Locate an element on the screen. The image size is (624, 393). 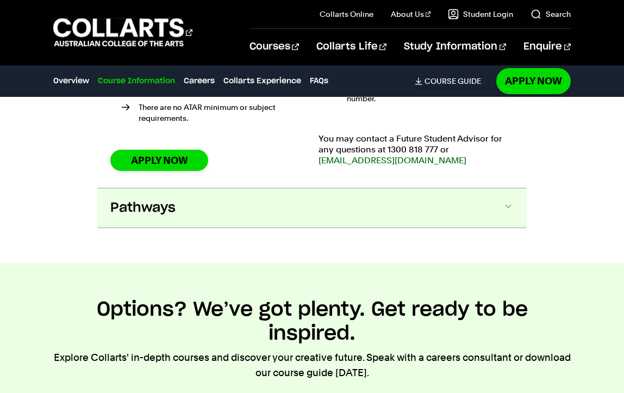
p: You may contact a Future Student Advisor for any questions at 1300 818 777 or is located at coordinates (416, 150).